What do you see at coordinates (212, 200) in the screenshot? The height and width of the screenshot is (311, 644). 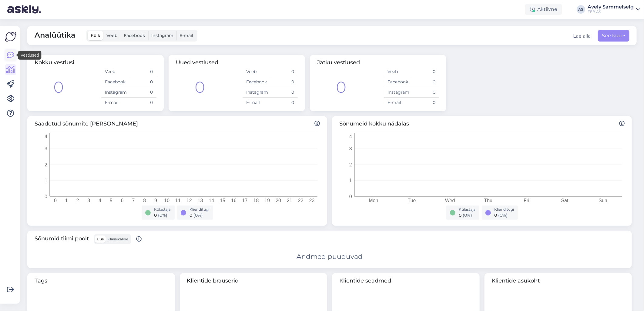 I see `tspan: 14` at bounding box center [212, 200].